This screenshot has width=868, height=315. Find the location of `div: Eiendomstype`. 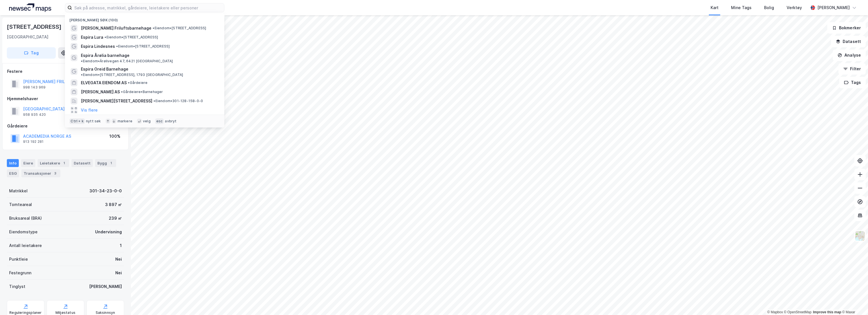

div: Eiendomstype is located at coordinates (23, 232).